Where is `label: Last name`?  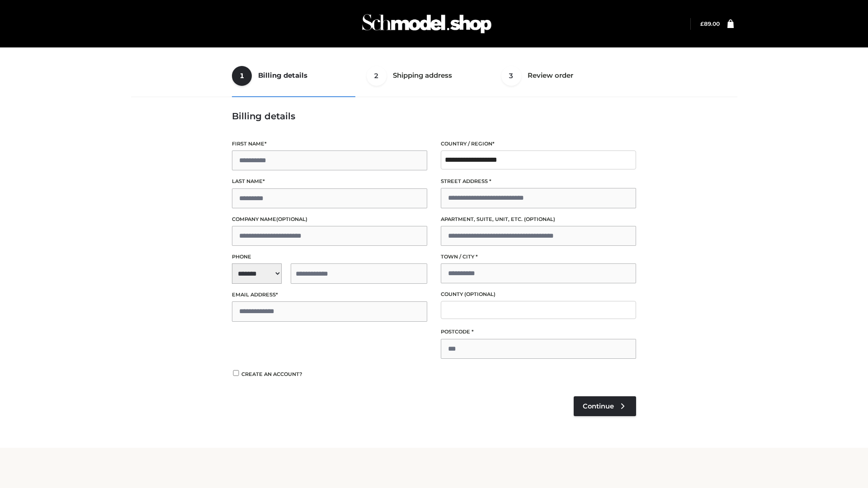 label: Last name is located at coordinates (330, 181).